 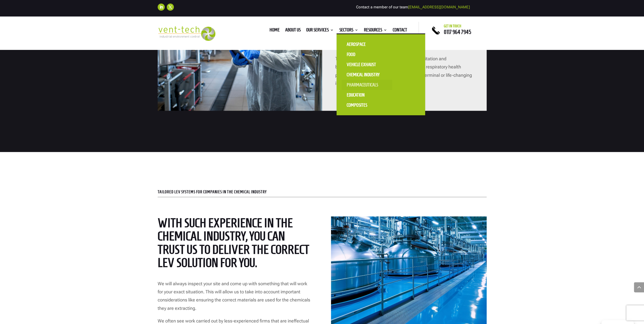 What do you see at coordinates (366, 105) in the screenshot?
I see `a: Composites` at bounding box center [366, 105].